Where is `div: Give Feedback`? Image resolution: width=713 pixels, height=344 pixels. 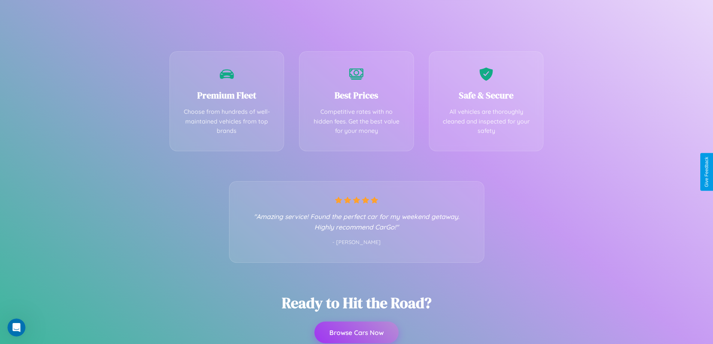
div: Give Feedback is located at coordinates (707, 172).